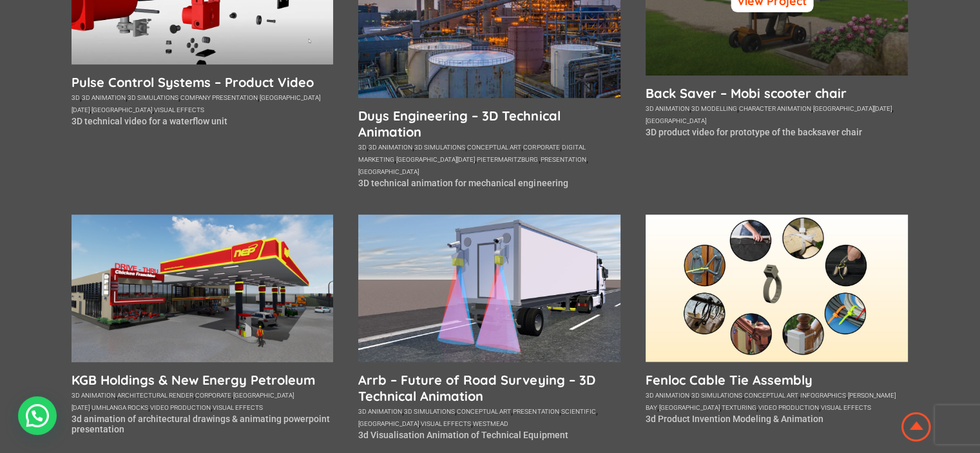  I want to click on a: character animation, so click(775, 108).